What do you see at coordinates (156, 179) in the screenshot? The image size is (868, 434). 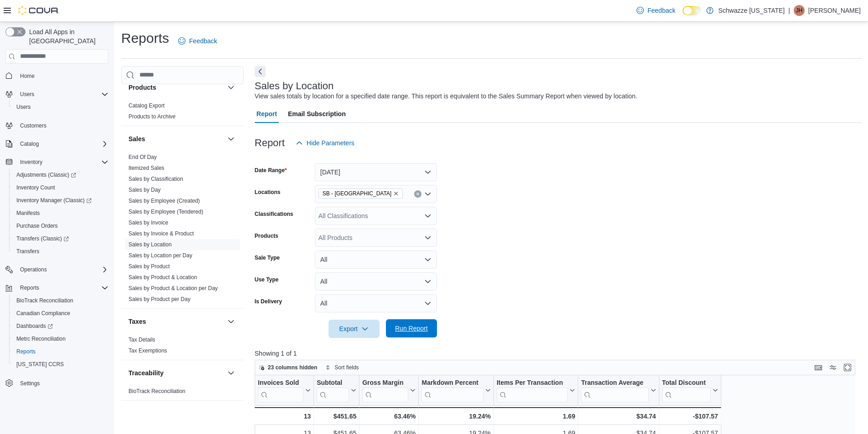 I see `a: Sales by Classification` at bounding box center [156, 179].